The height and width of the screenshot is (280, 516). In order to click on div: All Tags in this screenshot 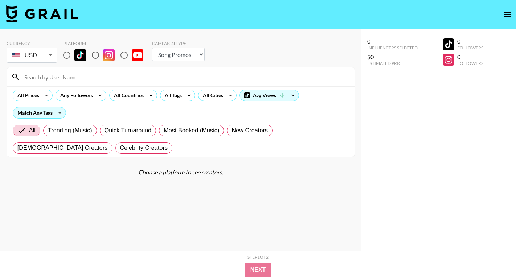, I will do `click(172, 95)`.